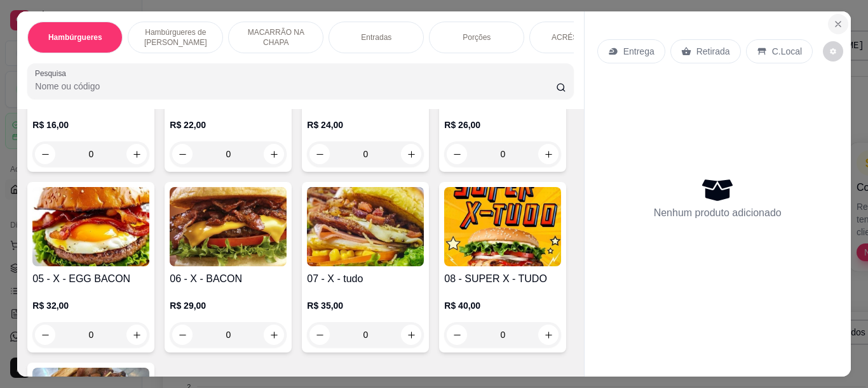  Describe the element at coordinates (75, 37) in the screenshot. I see `p: Hambúrgueres` at that location.